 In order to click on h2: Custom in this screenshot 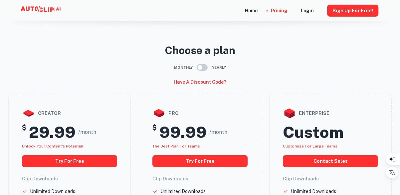, I will do `click(313, 132)`.